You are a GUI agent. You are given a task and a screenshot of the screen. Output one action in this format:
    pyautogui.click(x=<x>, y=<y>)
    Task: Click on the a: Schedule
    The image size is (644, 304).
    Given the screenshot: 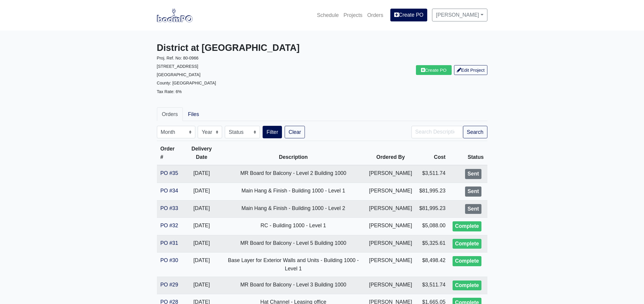 What is the action you would take?
    pyautogui.click(x=327, y=15)
    